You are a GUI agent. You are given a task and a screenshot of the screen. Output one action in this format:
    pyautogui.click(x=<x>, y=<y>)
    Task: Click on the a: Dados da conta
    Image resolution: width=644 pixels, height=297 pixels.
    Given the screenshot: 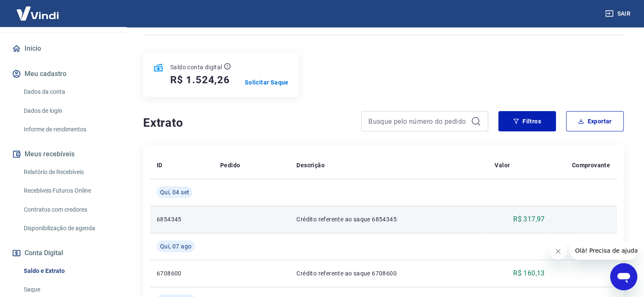 What is the action you would take?
    pyautogui.click(x=68, y=92)
    